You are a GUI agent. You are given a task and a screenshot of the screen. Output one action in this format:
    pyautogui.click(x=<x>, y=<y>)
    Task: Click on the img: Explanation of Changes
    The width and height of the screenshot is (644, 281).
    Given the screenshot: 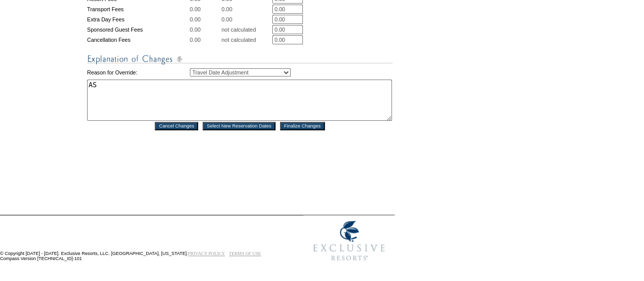 What is the action you would take?
    pyautogui.click(x=240, y=59)
    